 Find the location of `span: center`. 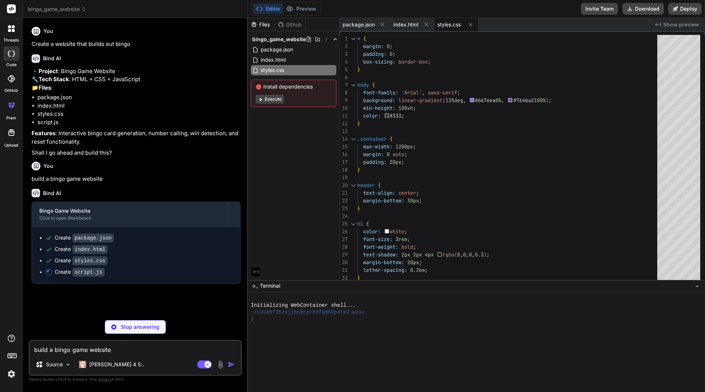

span: center is located at coordinates (407, 193).